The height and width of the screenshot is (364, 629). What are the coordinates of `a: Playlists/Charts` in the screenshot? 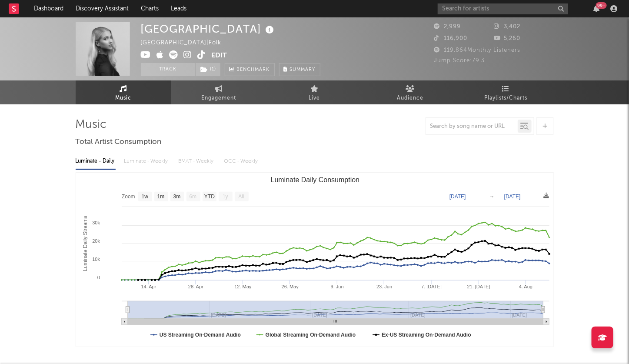 It's located at (506, 92).